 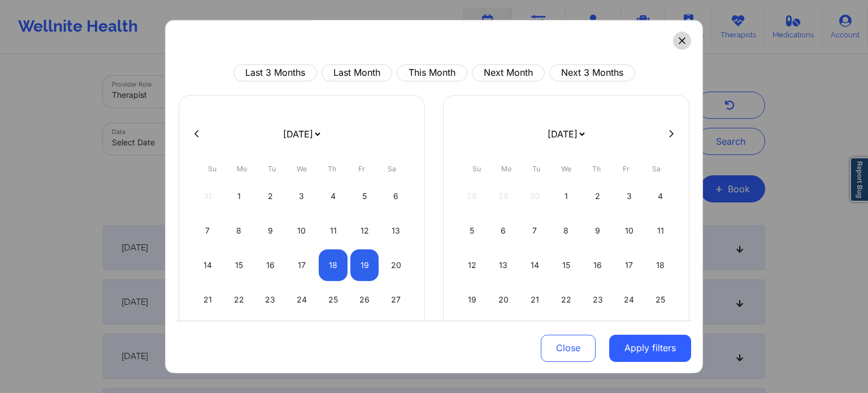 I want to click on div: Mon Sep 22 2025, so click(x=239, y=300).